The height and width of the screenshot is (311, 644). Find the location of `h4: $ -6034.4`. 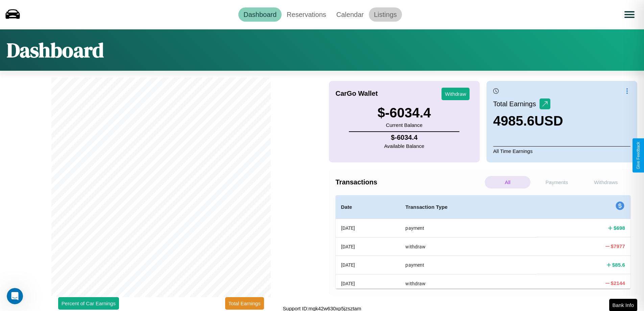

h4: $ -6034.4 is located at coordinates (404, 137).